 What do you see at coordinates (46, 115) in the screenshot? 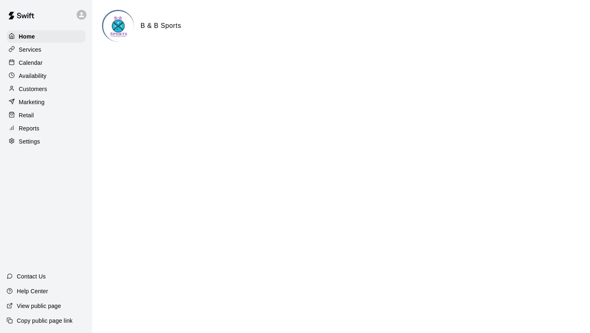
I see `div: Retail` at bounding box center [46, 115].